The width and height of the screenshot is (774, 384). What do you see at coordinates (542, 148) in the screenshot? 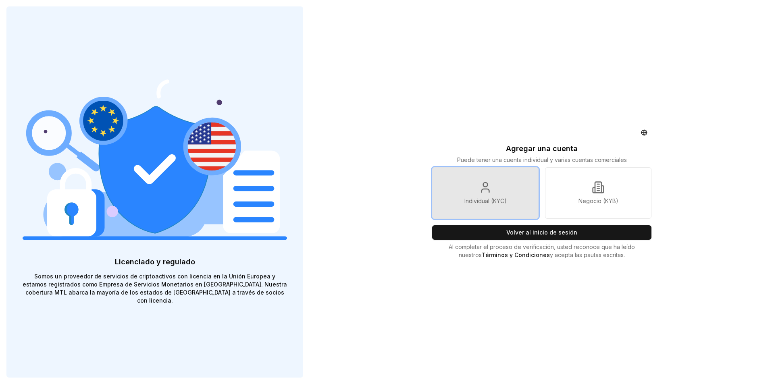
I see `font: Agregar una cuenta` at bounding box center [542, 148].